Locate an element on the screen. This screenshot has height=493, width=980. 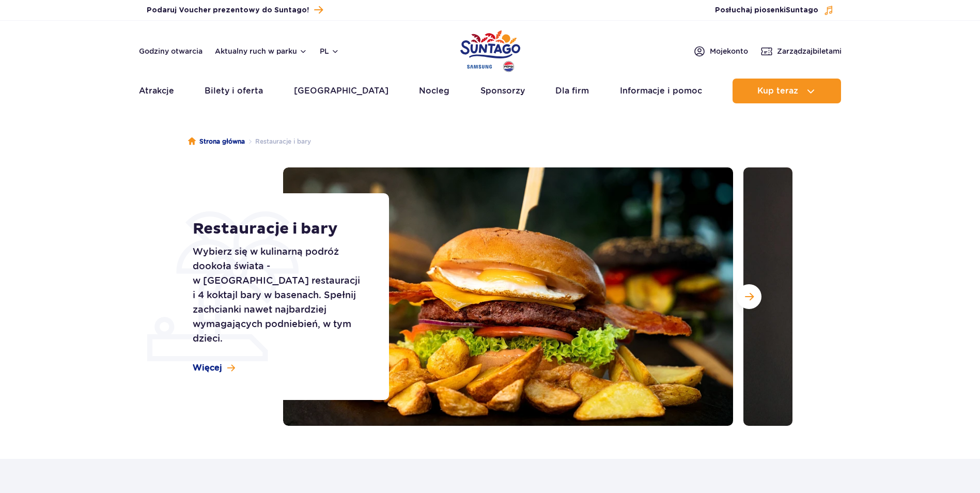
button: Następny slajd is located at coordinates (749, 297).